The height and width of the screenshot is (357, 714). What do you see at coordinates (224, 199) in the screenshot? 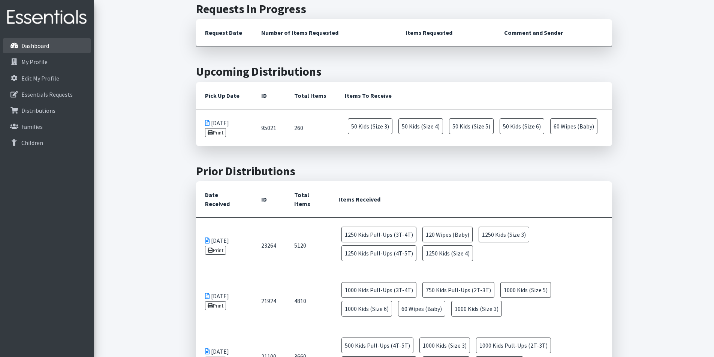
I see `th: Date Received` at bounding box center [224, 199].